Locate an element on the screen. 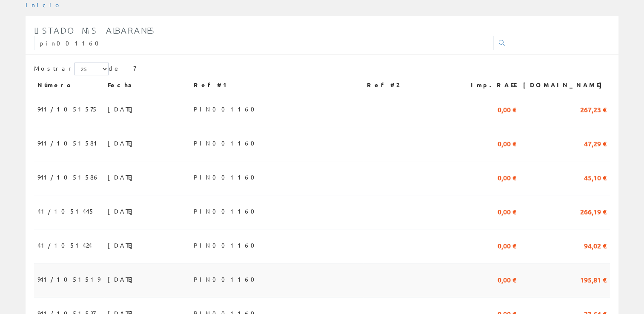 The image size is (644, 314). span: 941/1051519 is located at coordinates (68, 279).